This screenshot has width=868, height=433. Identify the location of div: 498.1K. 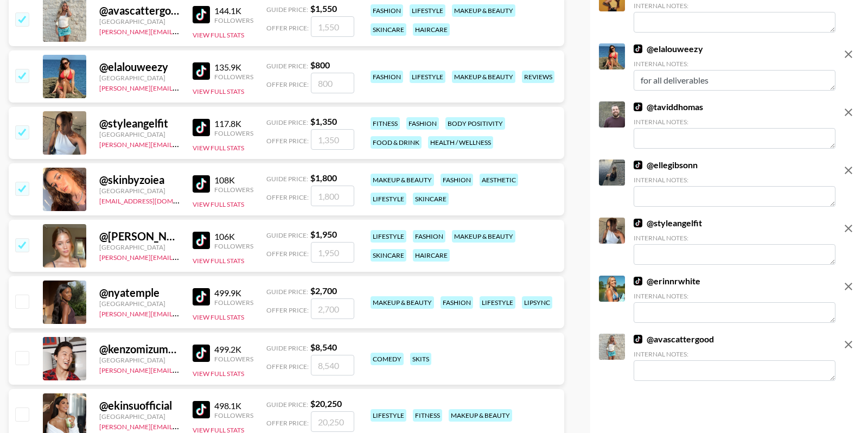
(234, 406).